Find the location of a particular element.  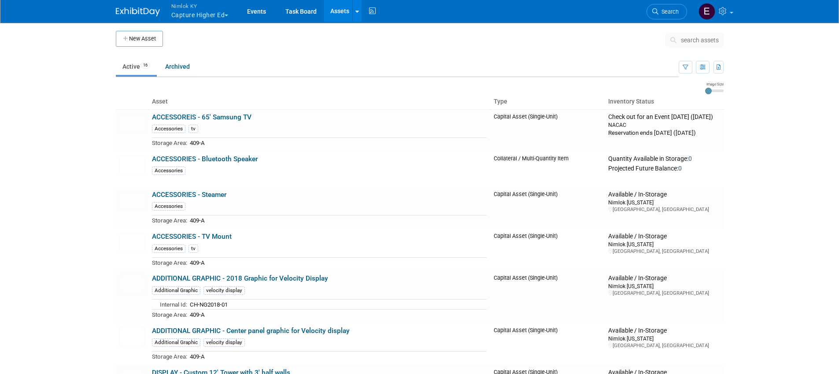

div: Image Size is located at coordinates (715, 84).